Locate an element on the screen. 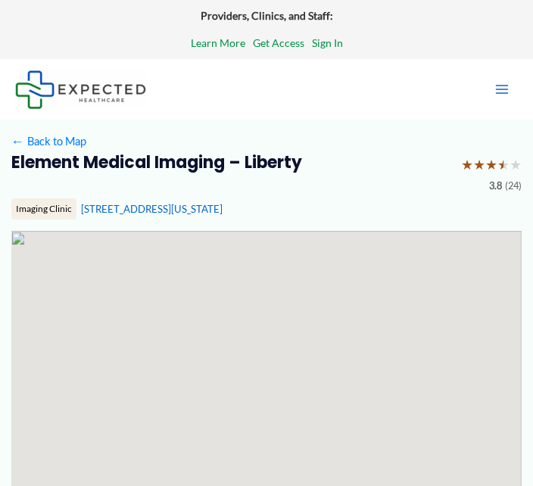  a: Sign In is located at coordinates (327, 43).